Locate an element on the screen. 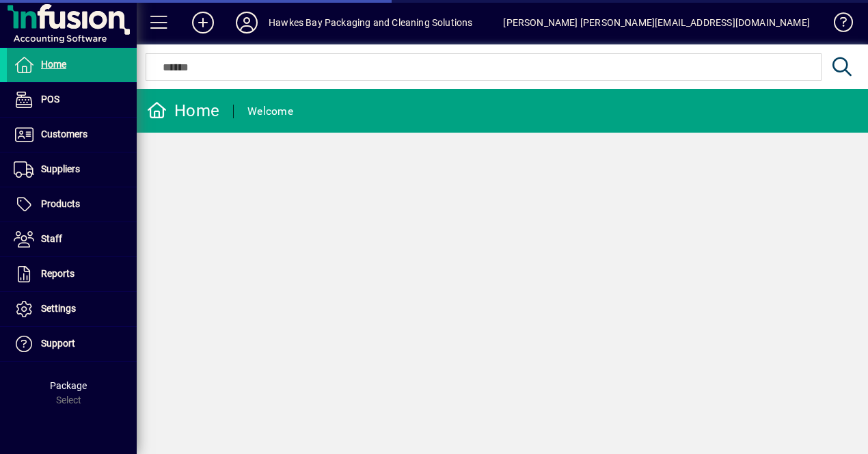  a: Knowledge Base is located at coordinates (837, 24).